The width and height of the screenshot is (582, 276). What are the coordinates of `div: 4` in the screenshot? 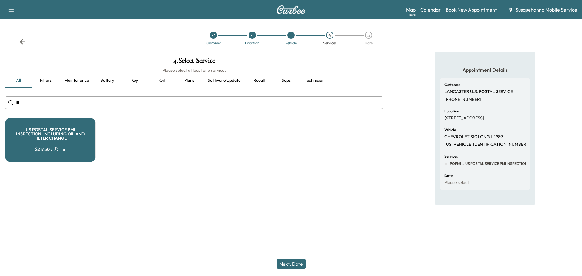 It's located at (330, 35).